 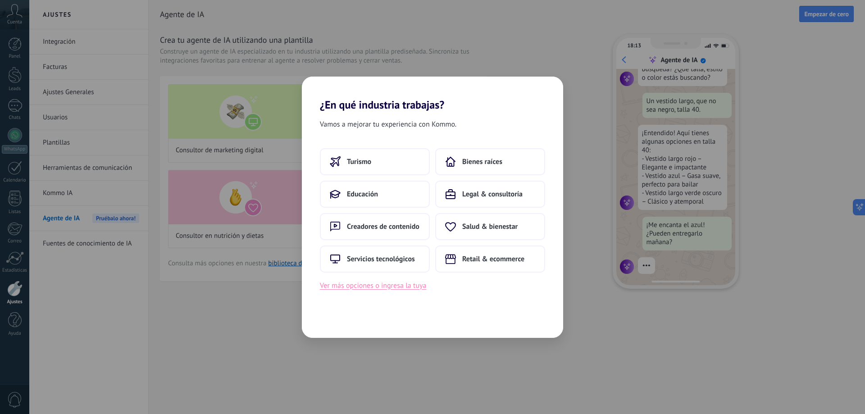 What do you see at coordinates (490, 194) in the screenshot?
I see `button: Legal & consultoría` at bounding box center [490, 194].